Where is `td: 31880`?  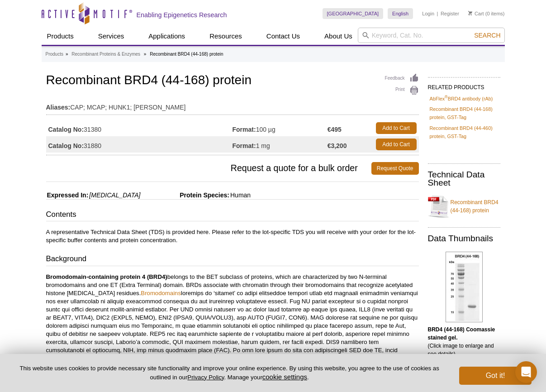
td: 31880 is located at coordinates (139, 144).